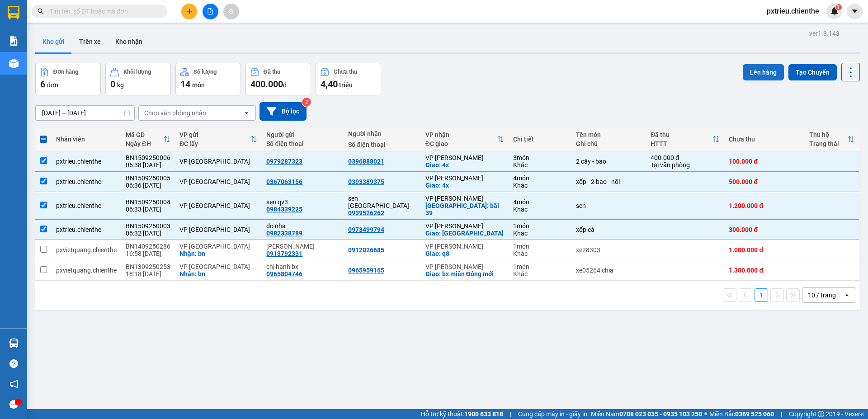 The height and width of the screenshot is (419, 868). What do you see at coordinates (145, 144) in the screenshot?
I see `div: Ngày ĐH` at bounding box center [145, 144].